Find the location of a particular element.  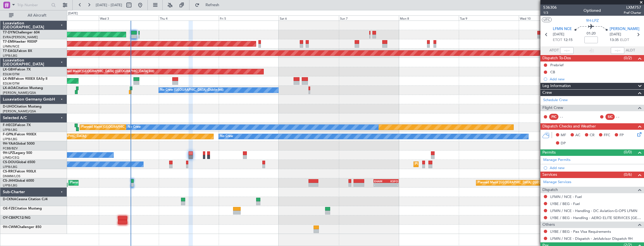

a: 9H-CWMChallenger 850 is located at coordinates (22, 227).